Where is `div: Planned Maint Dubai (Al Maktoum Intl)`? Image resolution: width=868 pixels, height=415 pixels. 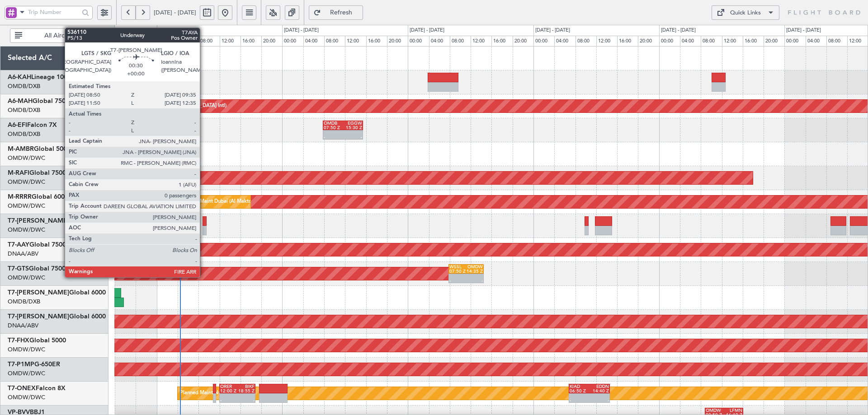 div: Planned Maint Dubai (Al Maktoum Intl) is located at coordinates (224, 202).